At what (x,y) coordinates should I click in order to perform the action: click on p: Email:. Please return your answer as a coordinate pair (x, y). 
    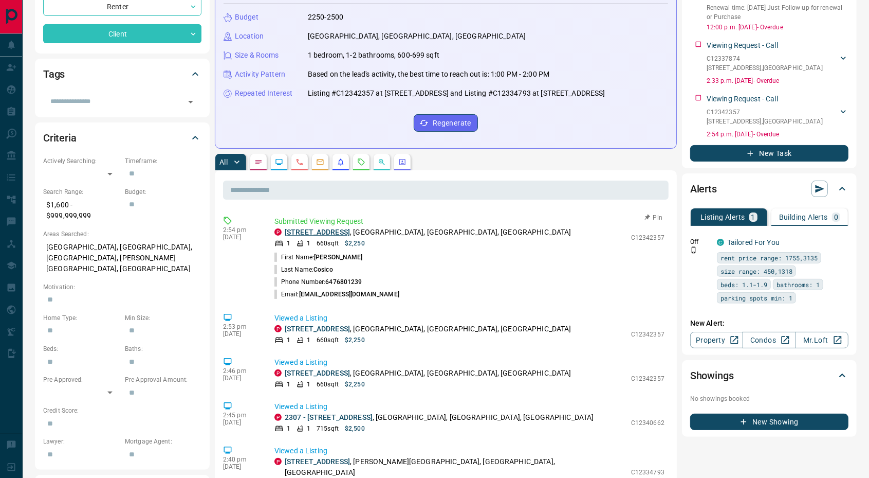
    Looking at the image, I should click on (337, 294).